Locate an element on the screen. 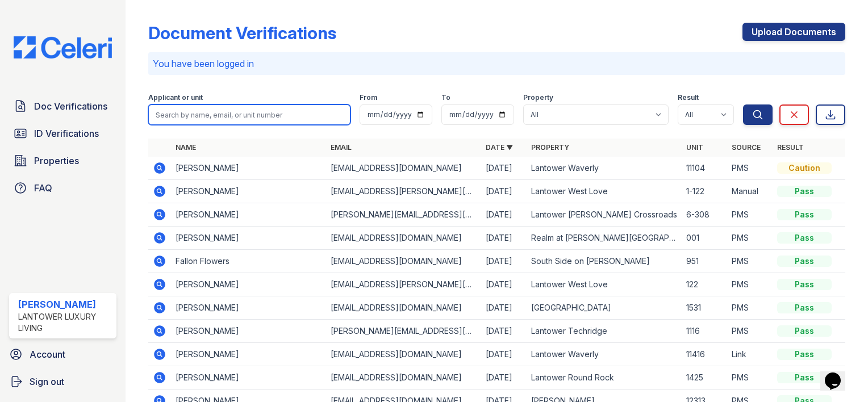 The height and width of the screenshot is (402, 868). td: 001 is located at coordinates (704, 238).